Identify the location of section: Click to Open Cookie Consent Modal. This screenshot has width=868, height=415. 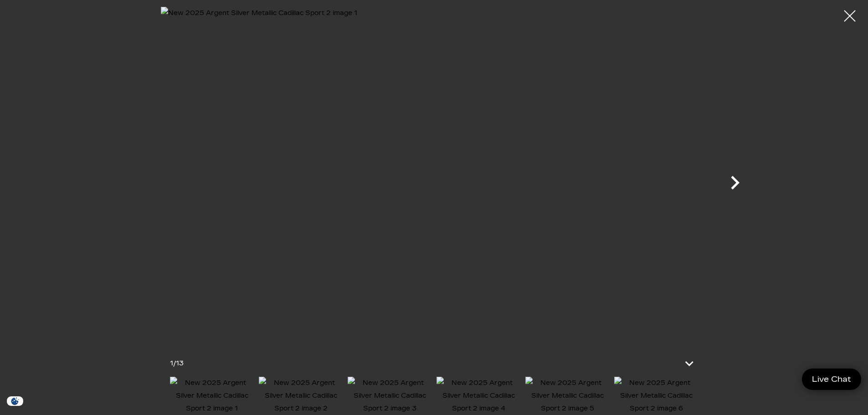
(15, 401).